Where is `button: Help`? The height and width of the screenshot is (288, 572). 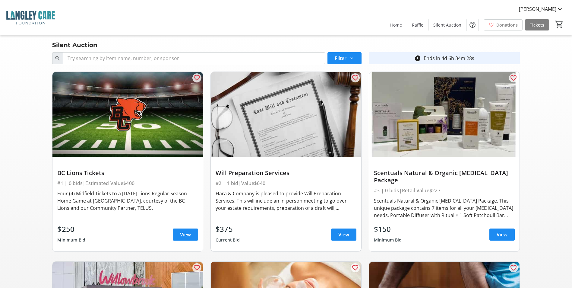 button: Help is located at coordinates (473, 25).